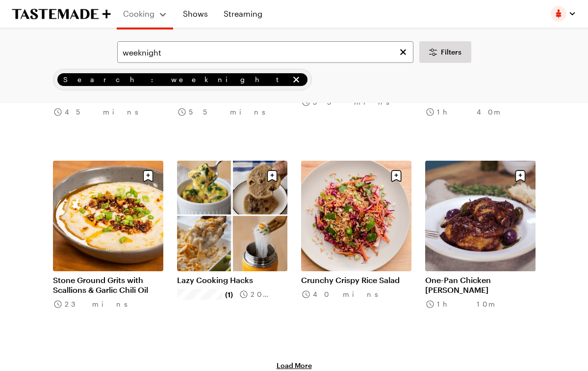 This screenshot has height=371, width=588. I want to click on a: To Tastemade Home Page, so click(62, 13).